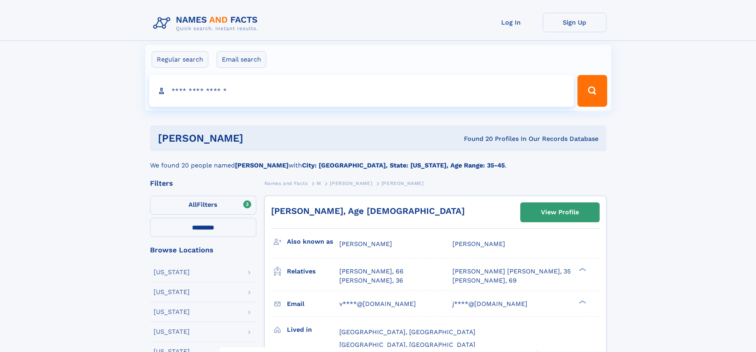 The image size is (756, 352). I want to click on a: Names and Facts, so click(286, 183).